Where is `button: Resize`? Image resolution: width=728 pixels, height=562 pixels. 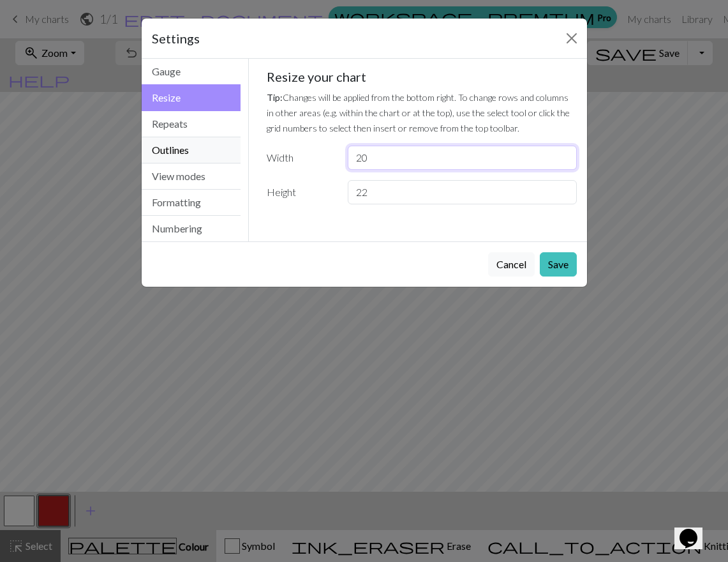
button: Resize is located at coordinates (191, 98).